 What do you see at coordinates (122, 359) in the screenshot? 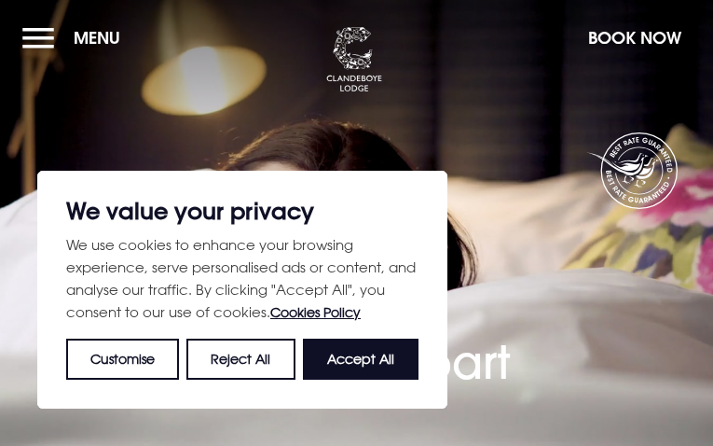
I see `button: Customise` at bounding box center [122, 359].